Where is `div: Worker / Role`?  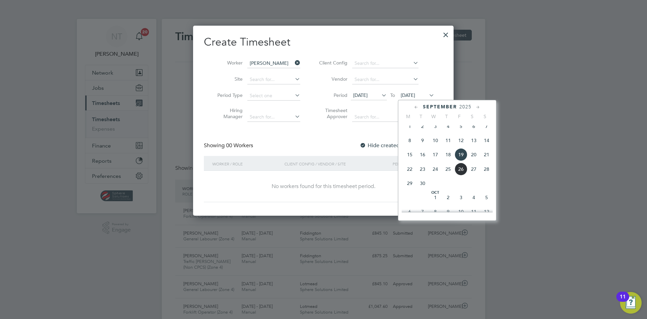 div: Worker / Role is located at coordinates (247, 163).